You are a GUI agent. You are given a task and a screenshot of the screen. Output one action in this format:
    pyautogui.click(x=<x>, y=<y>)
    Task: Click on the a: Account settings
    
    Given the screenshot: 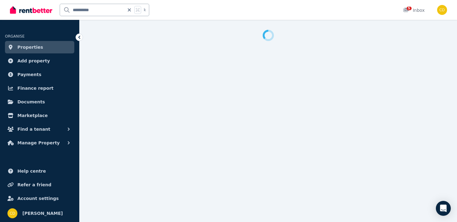 What is the action you would take?
    pyautogui.click(x=40, y=199)
    